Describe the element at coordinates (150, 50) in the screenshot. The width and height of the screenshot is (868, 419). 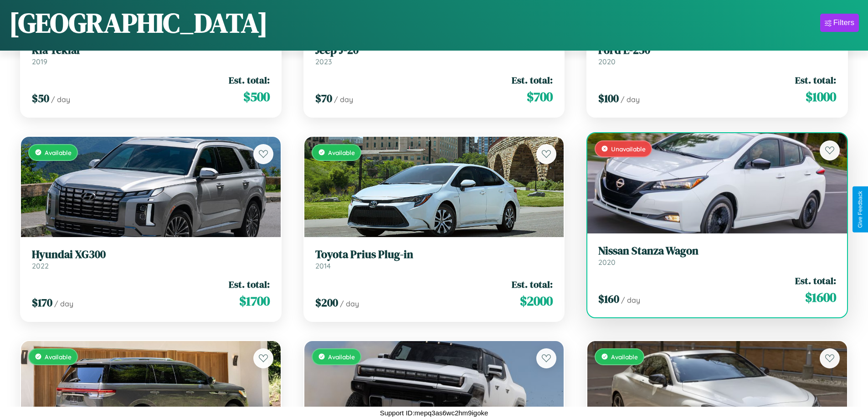
I see `h3: Kia Tekiar` at that location.